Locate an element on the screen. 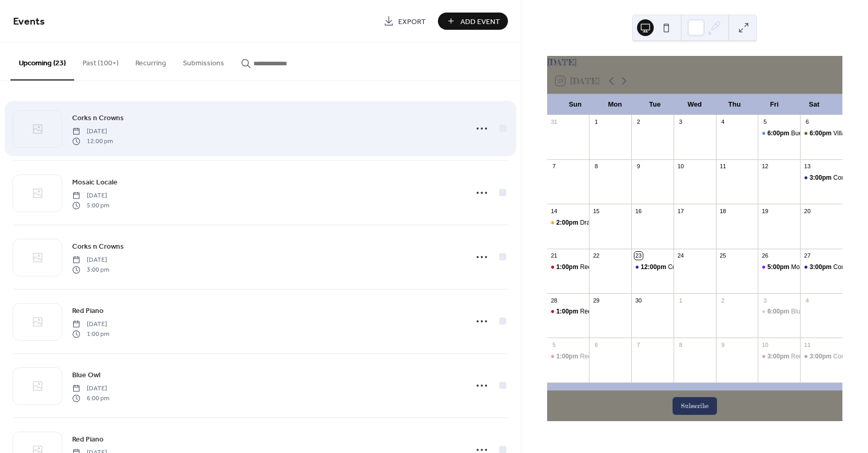 The image size is (868, 453). a: Add Event is located at coordinates (472, 21).